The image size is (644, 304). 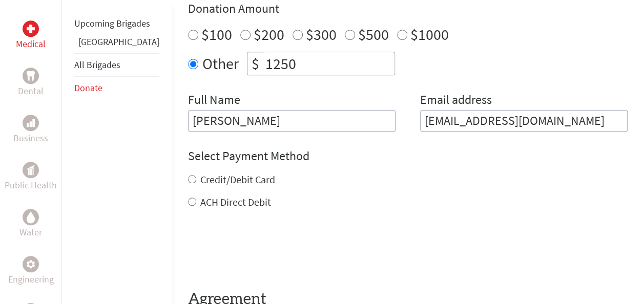 I want to click on label: Email address, so click(x=456, y=101).